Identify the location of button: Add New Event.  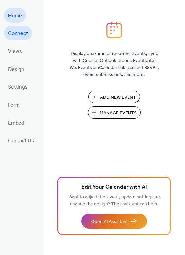
(114, 97).